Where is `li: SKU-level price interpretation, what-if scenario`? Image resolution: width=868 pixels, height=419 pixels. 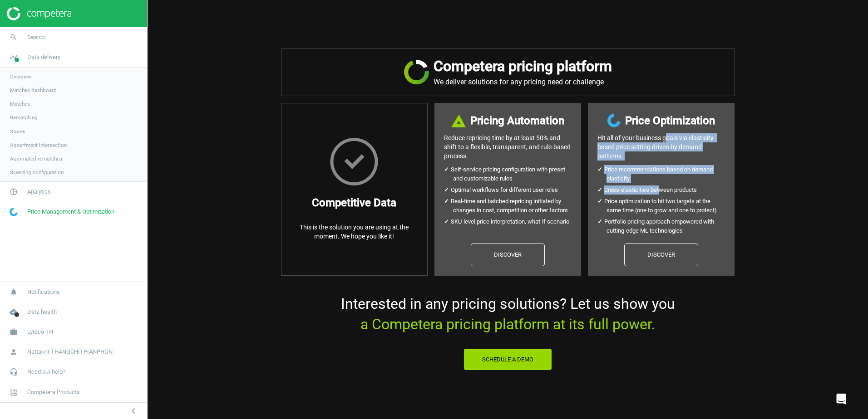
li: SKU-level price interpretation, what-if scenario is located at coordinates (513, 222).